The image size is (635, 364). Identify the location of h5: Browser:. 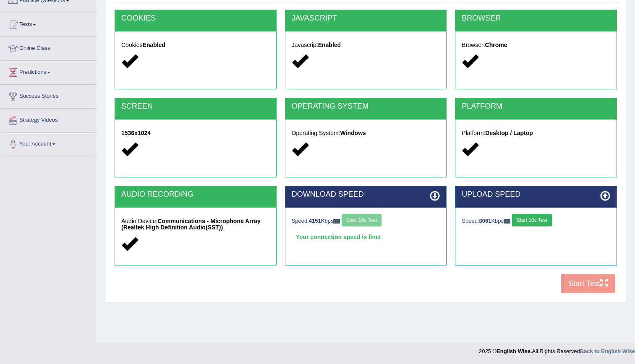
(536, 45).